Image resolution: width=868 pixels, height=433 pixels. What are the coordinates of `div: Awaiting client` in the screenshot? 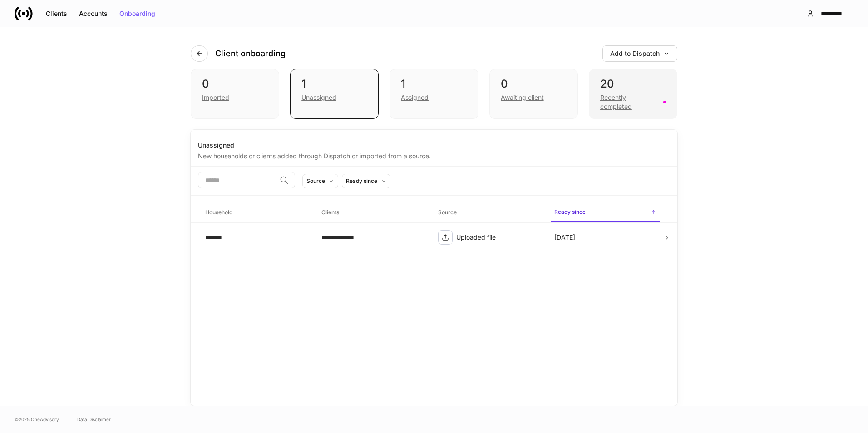 It's located at (522, 98).